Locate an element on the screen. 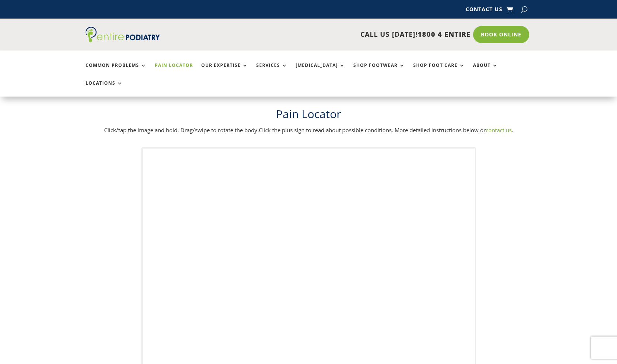 This screenshot has width=617, height=364. a: Book Online is located at coordinates (501, 34).